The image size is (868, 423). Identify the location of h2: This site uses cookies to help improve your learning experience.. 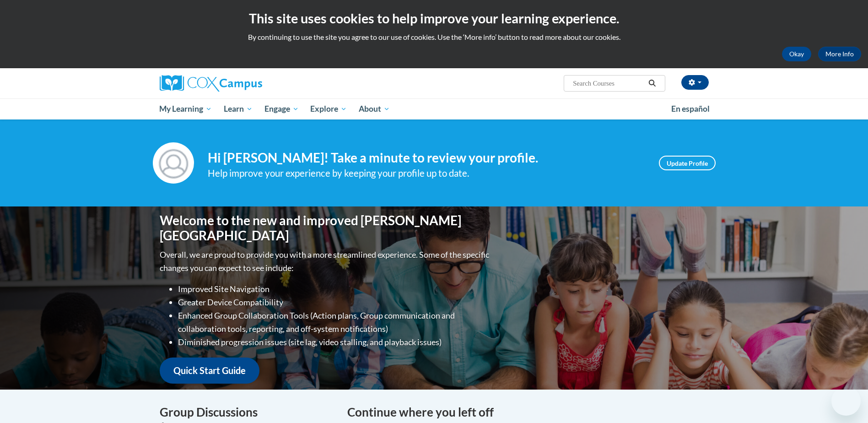
(434, 18).